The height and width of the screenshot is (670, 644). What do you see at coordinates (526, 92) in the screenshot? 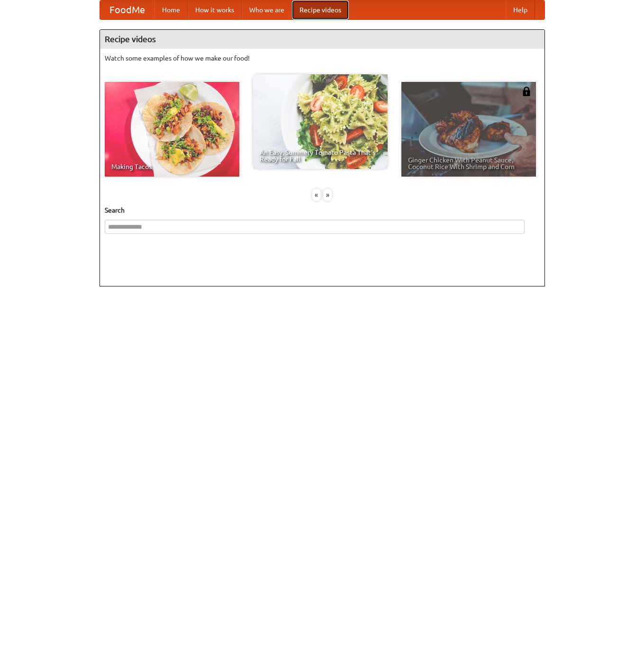
I see `img: 483408.png` at bounding box center [526, 92].